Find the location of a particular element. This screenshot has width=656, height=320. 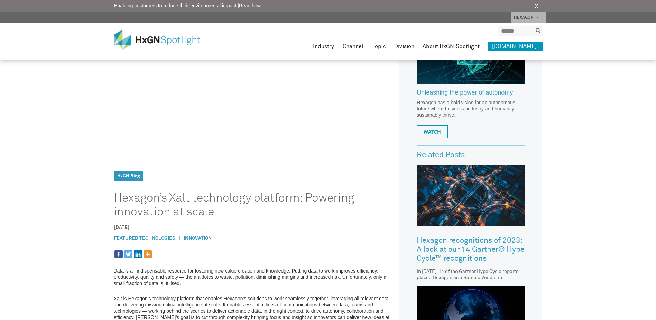

h3: Unleashing the power of autonomy is located at coordinates (471, 94).